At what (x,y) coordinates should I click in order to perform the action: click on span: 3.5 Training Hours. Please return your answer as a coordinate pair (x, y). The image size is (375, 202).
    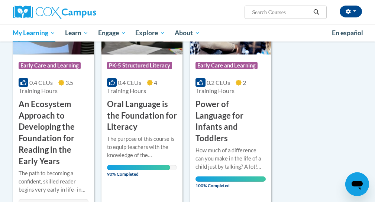
    Looking at the image, I should click on (46, 87).